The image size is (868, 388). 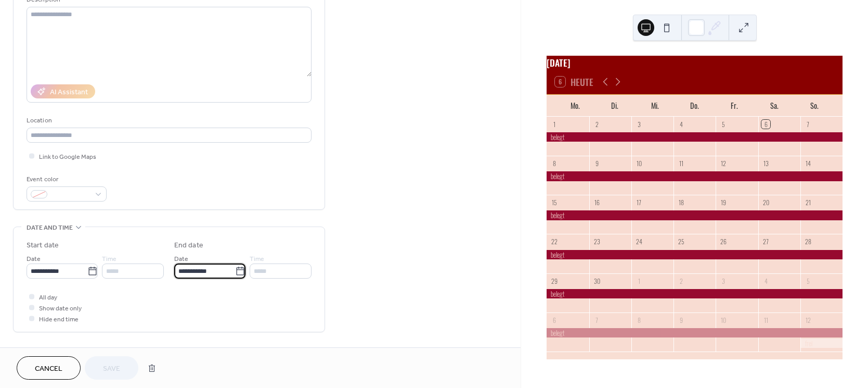 What do you see at coordinates (49, 367) in the screenshot?
I see `button: Cancel` at bounding box center [49, 367].